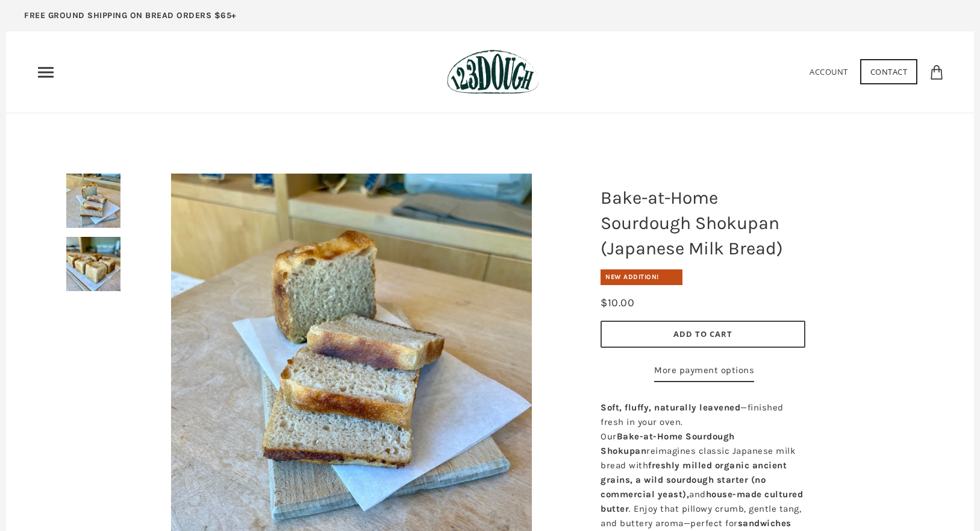 The width and height of the screenshot is (980, 531). What do you see at coordinates (641, 277) in the screenshot?
I see `div: New Addition!` at bounding box center [641, 277].